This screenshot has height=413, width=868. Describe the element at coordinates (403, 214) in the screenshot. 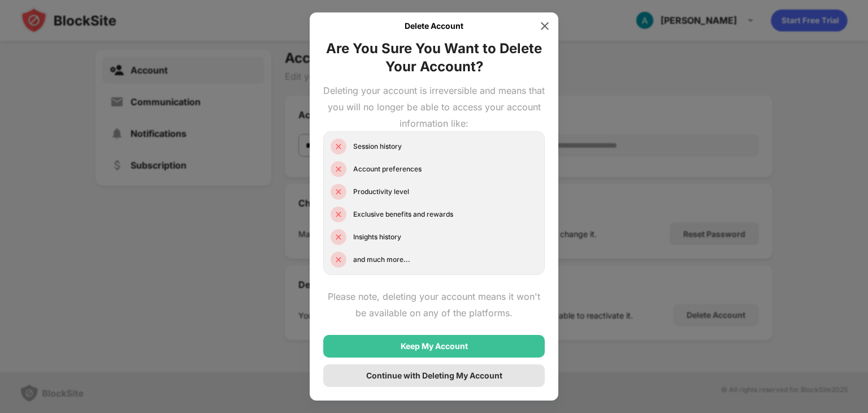

I see `div: Exclusive benefits and rewards` at that location.